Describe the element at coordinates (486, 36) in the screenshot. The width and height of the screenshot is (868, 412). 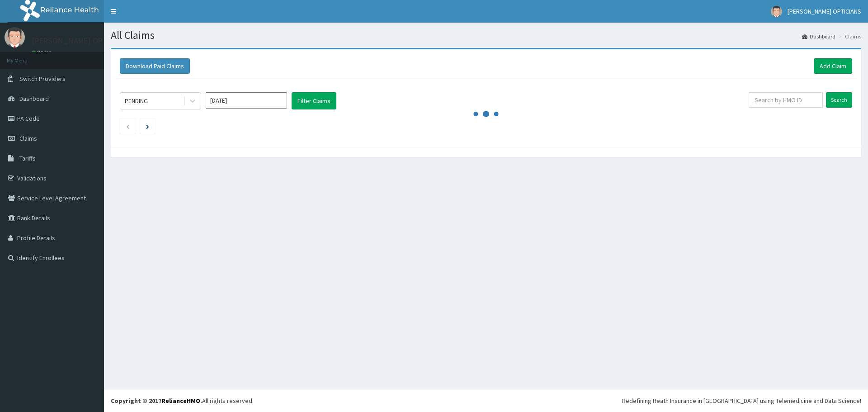
I see `h1: All Claims` at that location.